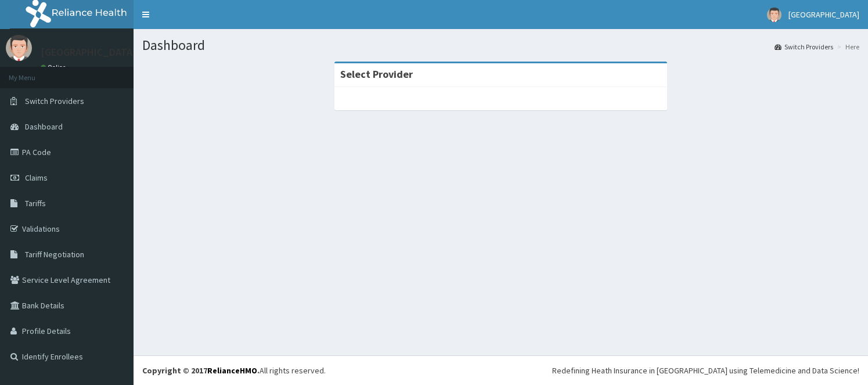  I want to click on footer: All rights reserved., so click(500, 370).